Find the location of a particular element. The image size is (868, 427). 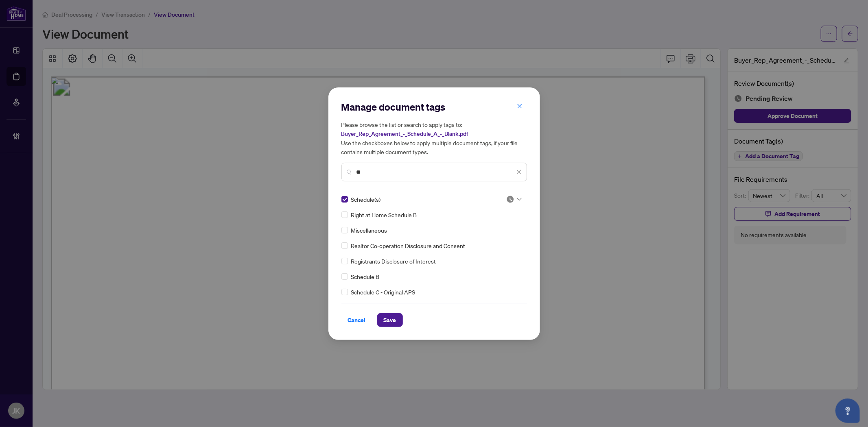

span: Realtor Co-operation Disclosure and Consent is located at coordinates (408, 246).